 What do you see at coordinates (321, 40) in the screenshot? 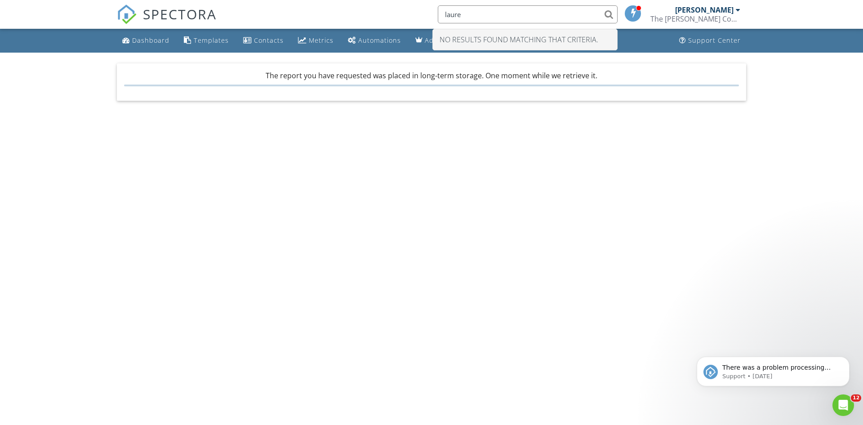
I see `div: Metrics` at bounding box center [321, 40].